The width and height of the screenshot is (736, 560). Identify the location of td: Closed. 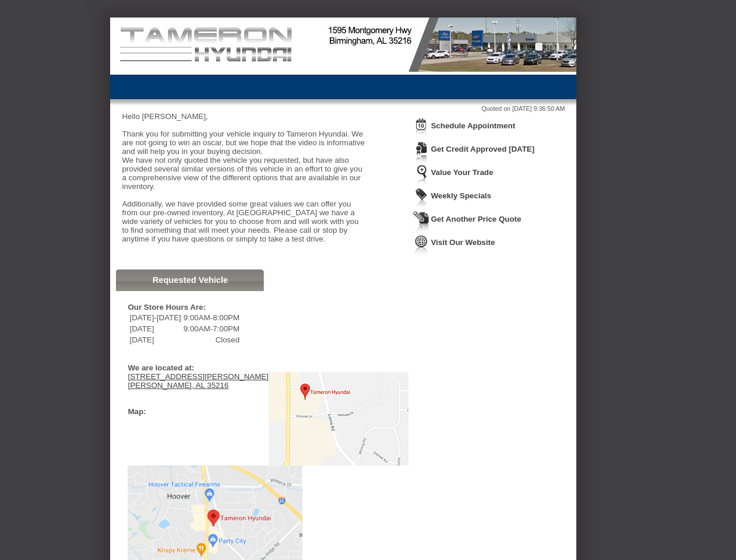
(212, 339).